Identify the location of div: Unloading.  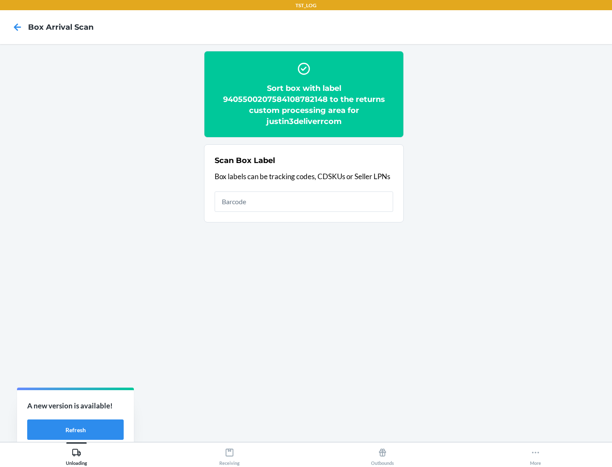
(76, 455).